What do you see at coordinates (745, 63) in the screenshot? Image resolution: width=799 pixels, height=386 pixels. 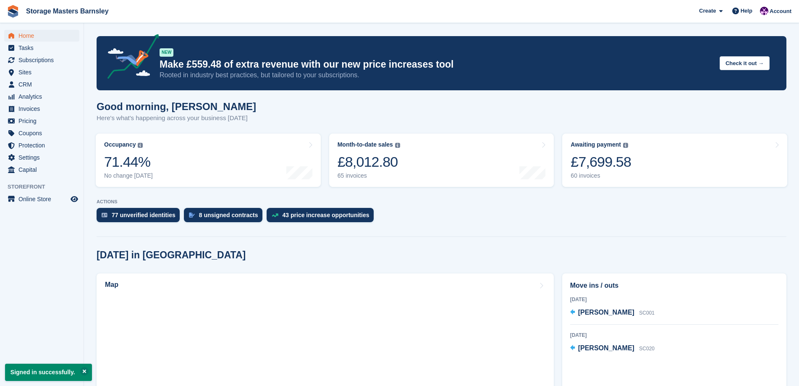 I see `button: Check it out →` at bounding box center [745, 63].